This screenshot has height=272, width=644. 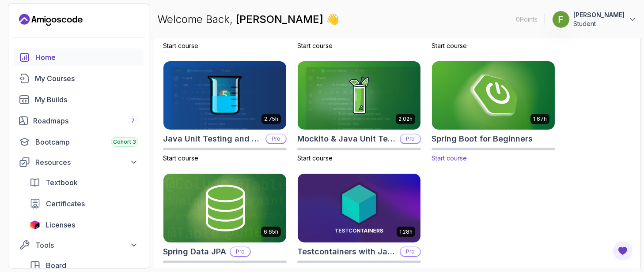 I want to click on img: jetbrains icon, so click(x=35, y=225).